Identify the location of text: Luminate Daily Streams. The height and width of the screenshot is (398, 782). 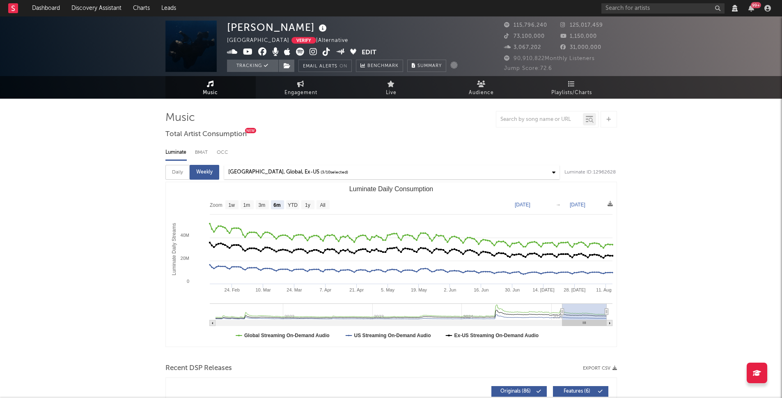
(174, 248).